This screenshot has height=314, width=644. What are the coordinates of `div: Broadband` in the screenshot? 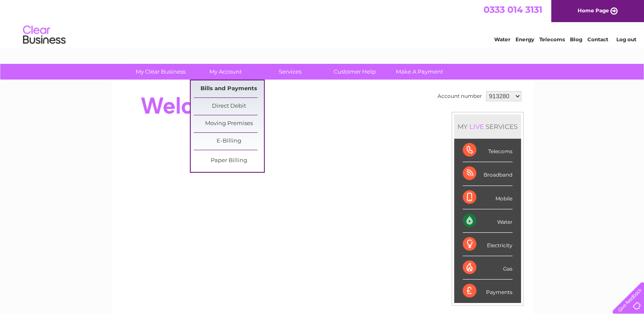 It's located at (488, 173).